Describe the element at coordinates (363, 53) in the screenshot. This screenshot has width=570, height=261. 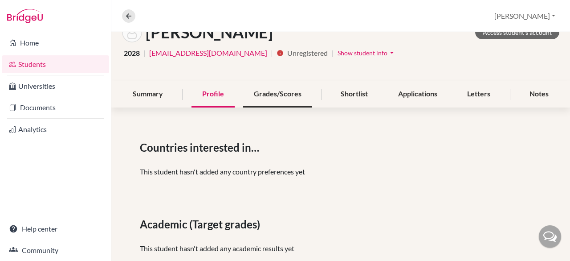
I see `span: Show student info` at that location.